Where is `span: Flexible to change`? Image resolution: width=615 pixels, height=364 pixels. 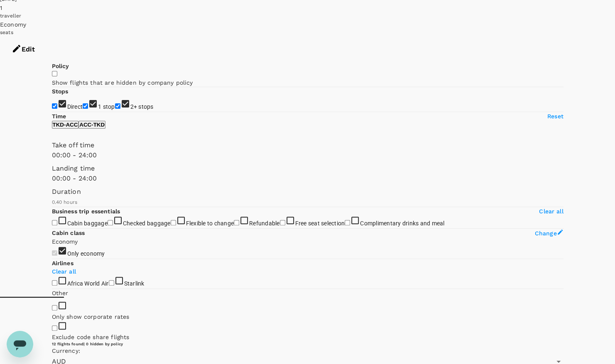 span: Flexible to change is located at coordinates (210, 223).